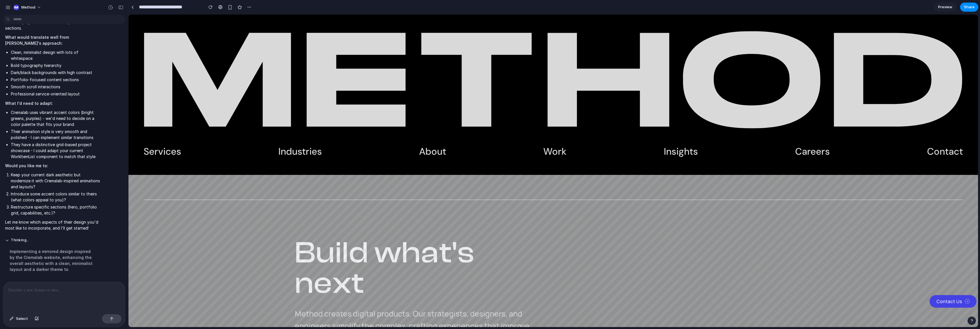 This screenshot has height=329, width=980. Describe the element at coordinates (288, 253) in the screenshot. I see `h2: Build what's next` at that location.